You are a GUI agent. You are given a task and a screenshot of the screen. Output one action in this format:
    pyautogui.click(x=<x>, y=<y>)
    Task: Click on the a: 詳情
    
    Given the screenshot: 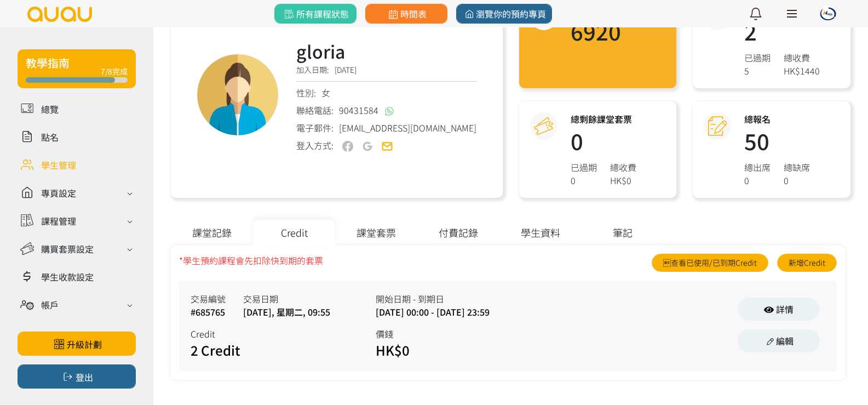 What is the action you would take?
    pyautogui.click(x=779, y=309)
    